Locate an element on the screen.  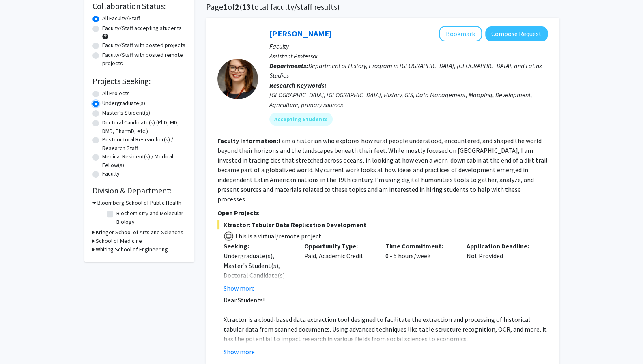
span: 13 is located at coordinates (247, 7).